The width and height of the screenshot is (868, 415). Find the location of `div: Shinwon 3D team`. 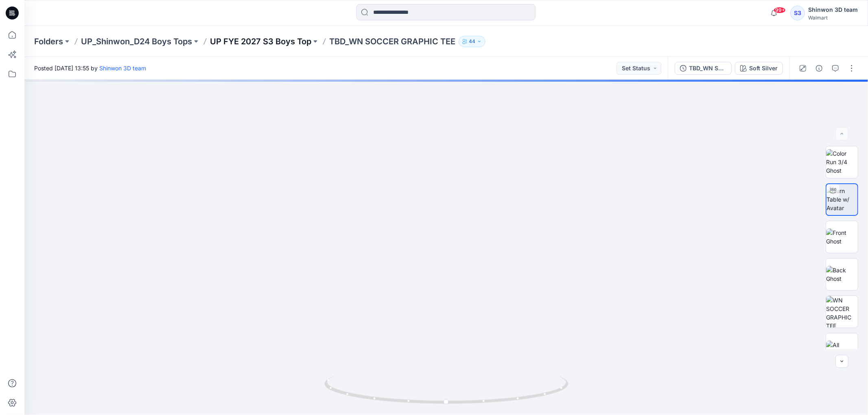

div: Shinwon 3D team is located at coordinates (833, 10).